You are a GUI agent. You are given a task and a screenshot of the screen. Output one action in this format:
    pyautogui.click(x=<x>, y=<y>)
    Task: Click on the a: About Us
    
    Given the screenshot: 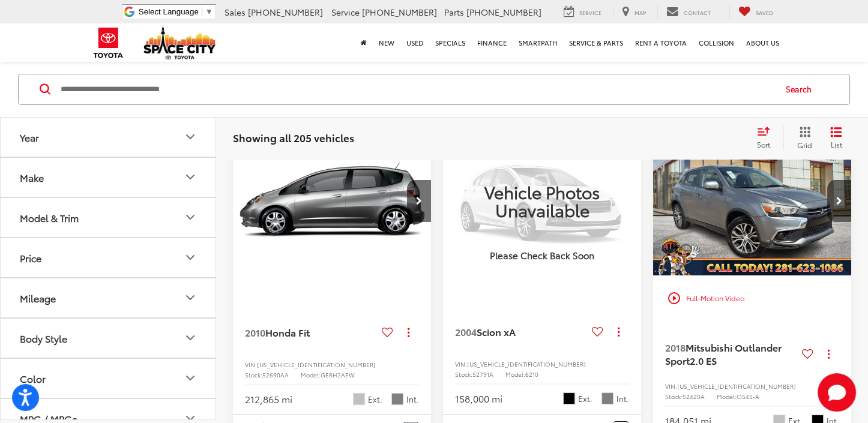 What is the action you would take?
    pyautogui.click(x=762, y=43)
    